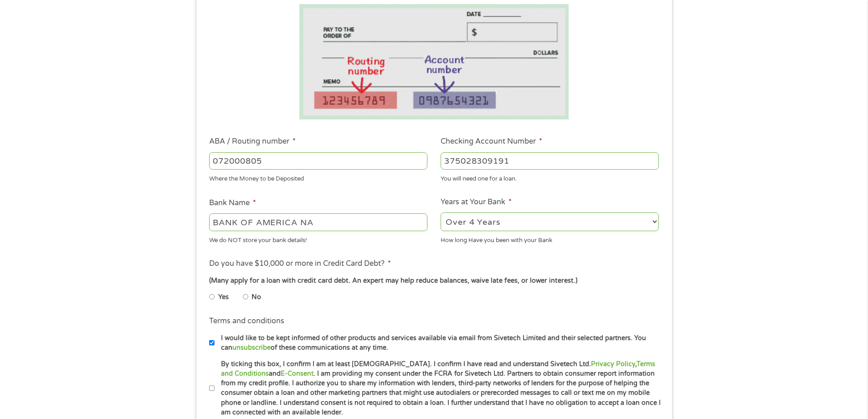 This screenshot has width=868, height=419. Describe the element at coordinates (549, 239) in the screenshot. I see `div: How long Have you been with your Bank` at that location.